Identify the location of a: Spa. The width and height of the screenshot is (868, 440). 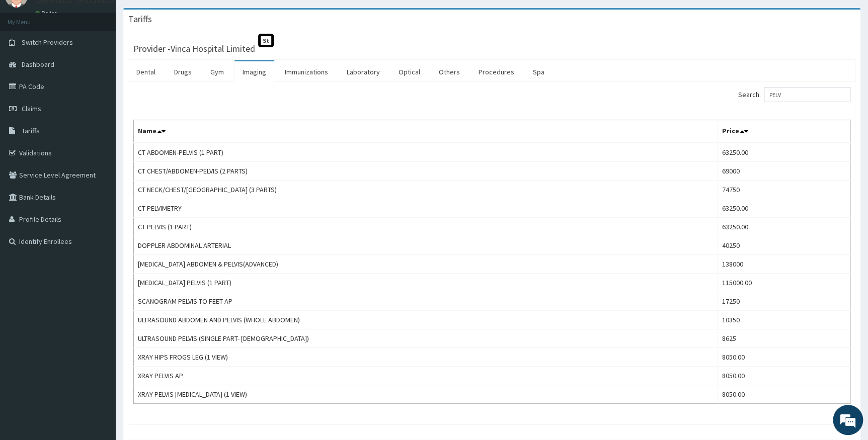
(539, 72).